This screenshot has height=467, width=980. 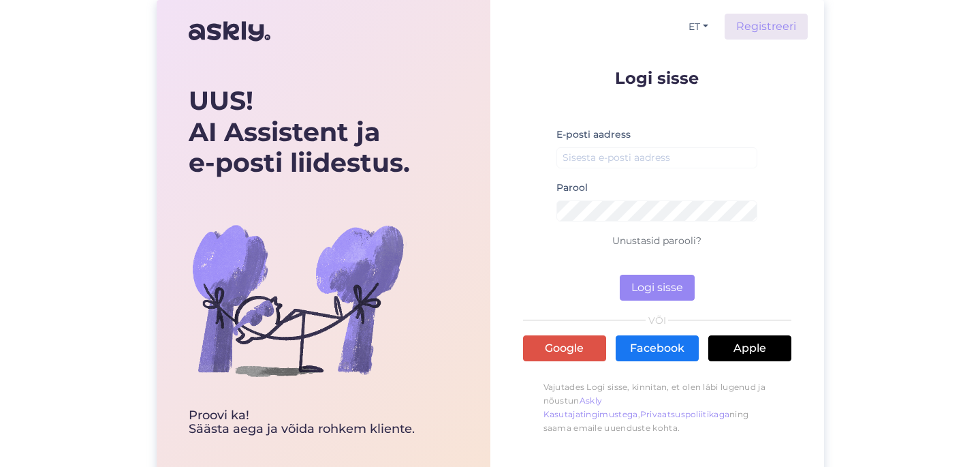 I want to click on a: Privaatsuspoliitikaga, so click(x=684, y=413).